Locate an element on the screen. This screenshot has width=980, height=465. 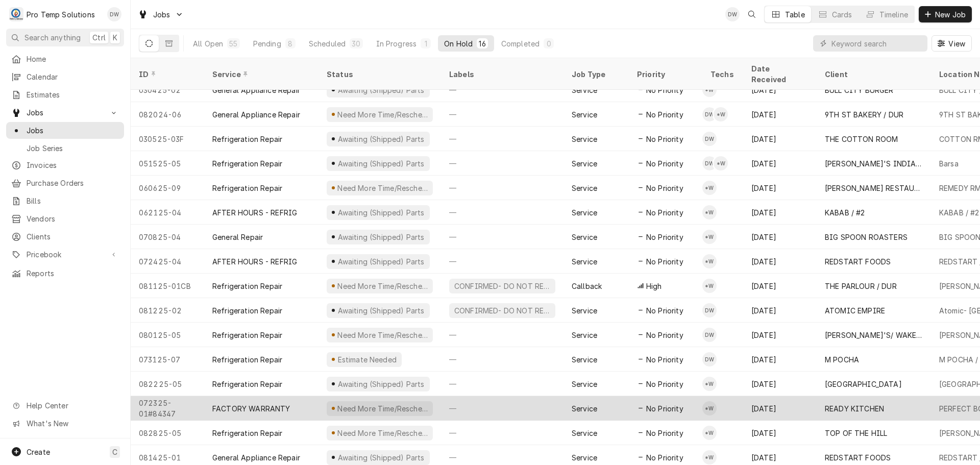
div: REDSTART FOODS is located at coordinates (858, 457).